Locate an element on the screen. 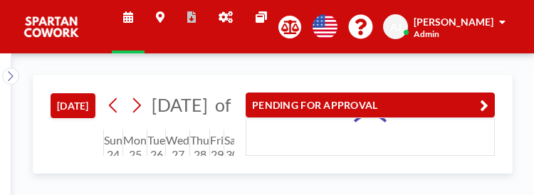 The height and width of the screenshot is (195, 534). span: AJ is located at coordinates (396, 27).